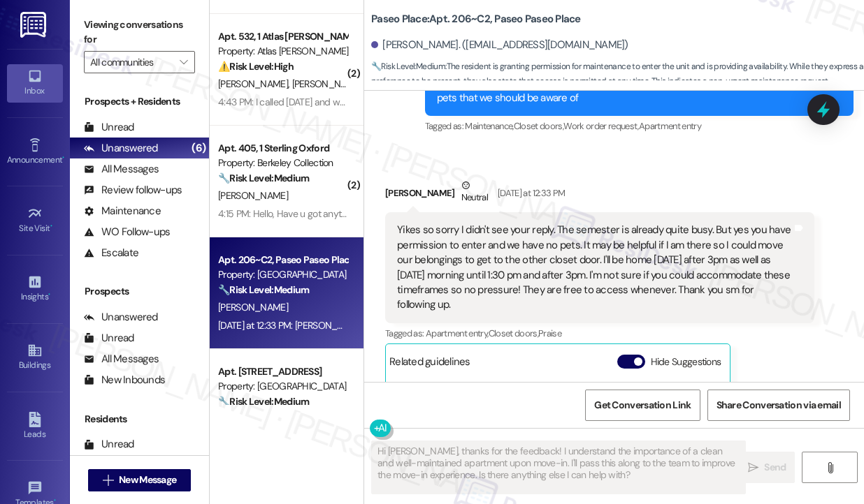 Image resolution: width=864 pixels, height=504 pixels. I want to click on a: Site Visit •, so click(35, 220).